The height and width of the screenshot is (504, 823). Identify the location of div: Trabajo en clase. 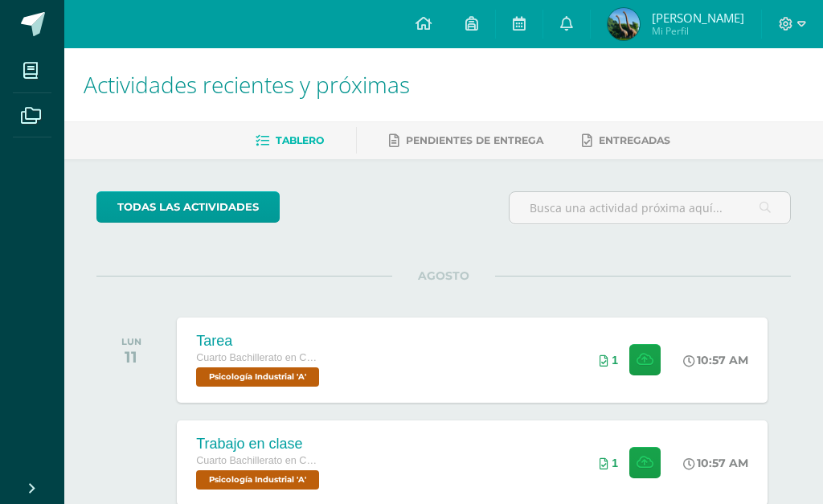
(259, 444).